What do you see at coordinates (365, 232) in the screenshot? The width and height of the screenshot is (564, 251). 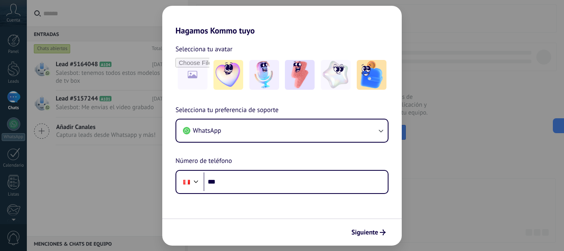 I see `span: Siguiente` at bounding box center [365, 232].